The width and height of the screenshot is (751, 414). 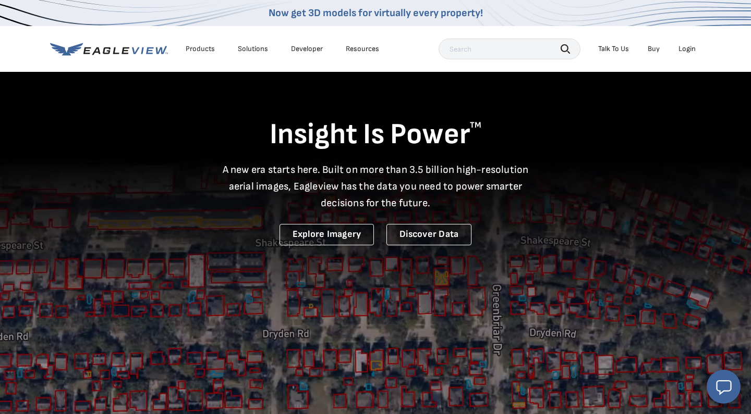 What do you see at coordinates (613, 49) in the screenshot?
I see `div: Talk To Us` at bounding box center [613, 49].